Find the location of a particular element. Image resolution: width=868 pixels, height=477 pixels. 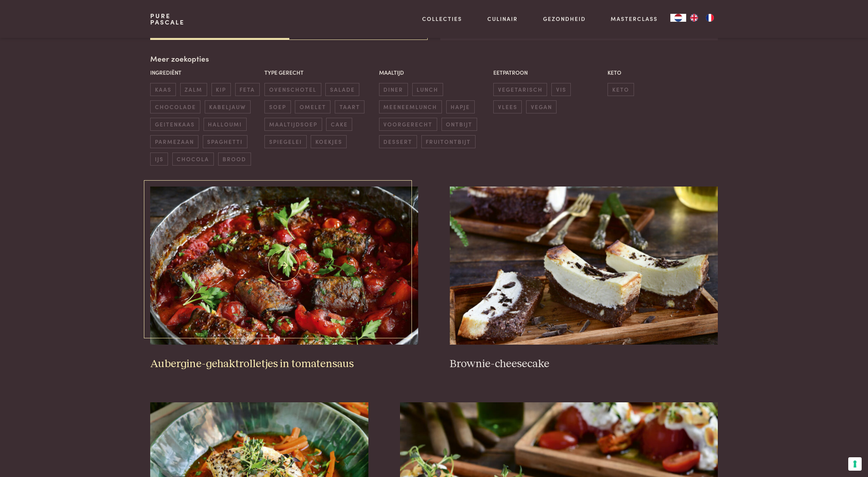

span: chocola is located at coordinates (193, 159).